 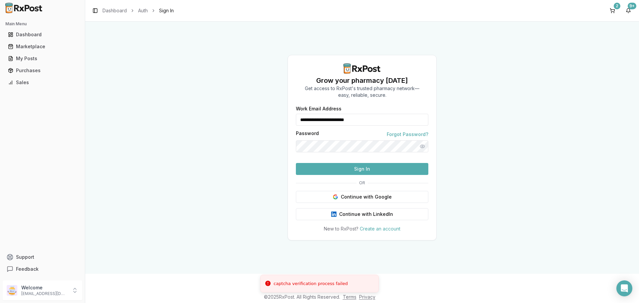 What do you see at coordinates (362, 214) in the screenshot?
I see `button: Continue with LinkedIn` at bounding box center [362, 214].